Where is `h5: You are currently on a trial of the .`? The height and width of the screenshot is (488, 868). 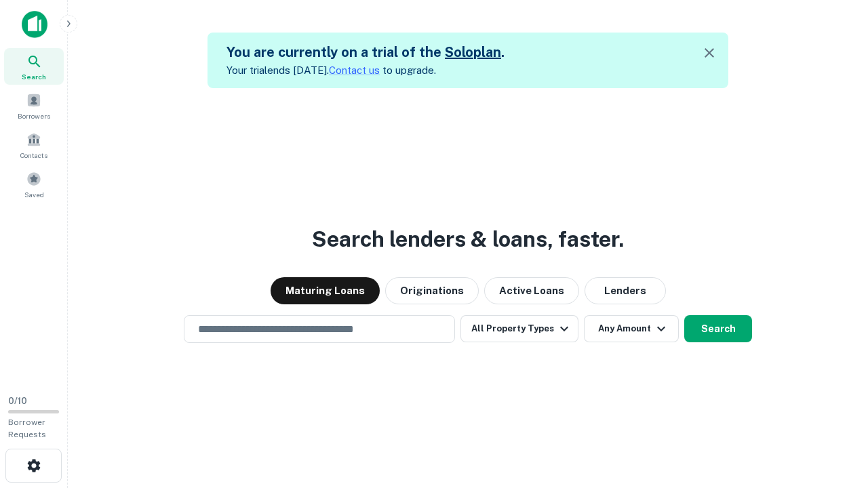
h5: You are currently on a trial of the . is located at coordinates (365, 52).